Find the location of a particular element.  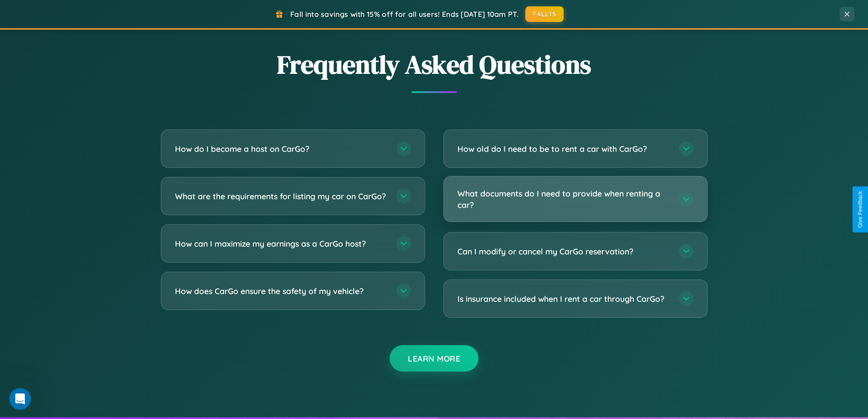

button: FALL15 is located at coordinates (544, 14).